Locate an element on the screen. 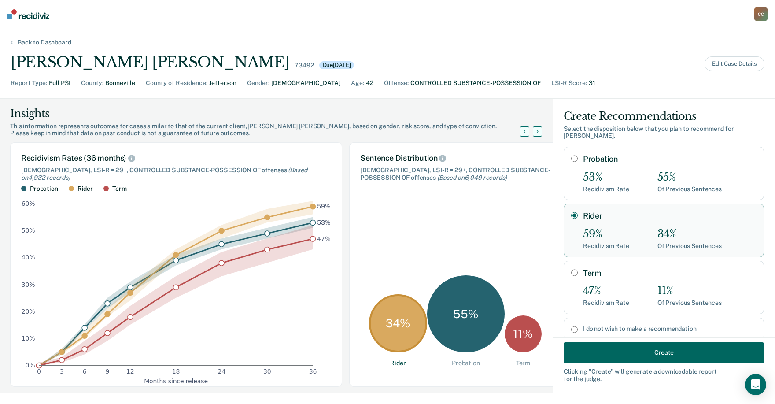  text: 18 is located at coordinates (176, 372).